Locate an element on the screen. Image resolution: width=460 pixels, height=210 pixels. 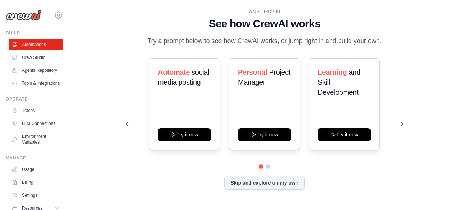
span: Personal is located at coordinates (252, 72).